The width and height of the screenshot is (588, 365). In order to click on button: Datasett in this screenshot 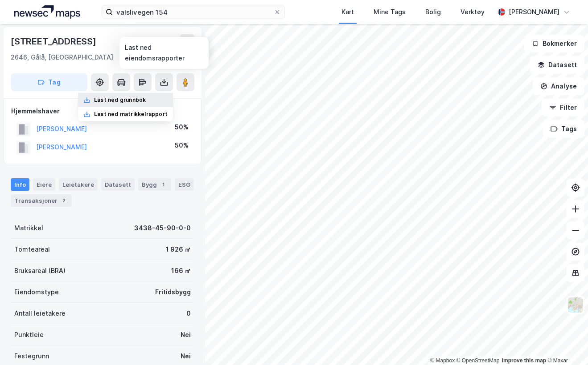, I will do `click(557, 65)`.